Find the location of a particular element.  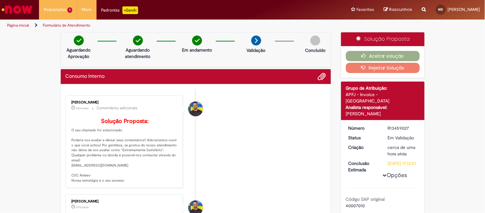

b: Código SAP original is located at coordinates (366, 199).